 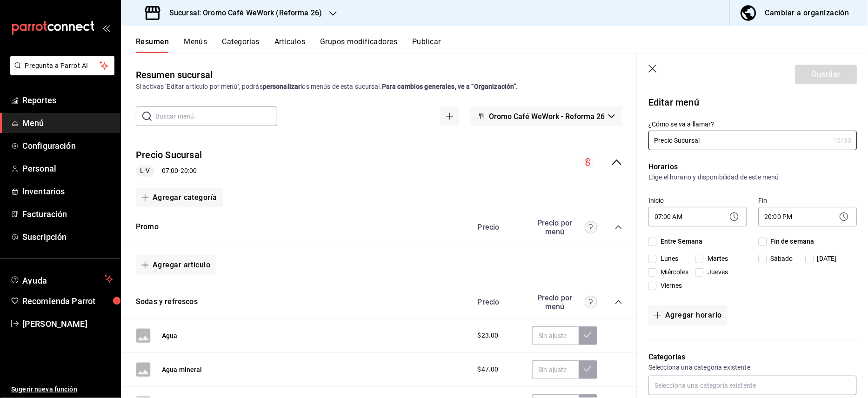 I want to click on button: Precio Sucursal, so click(x=169, y=155).